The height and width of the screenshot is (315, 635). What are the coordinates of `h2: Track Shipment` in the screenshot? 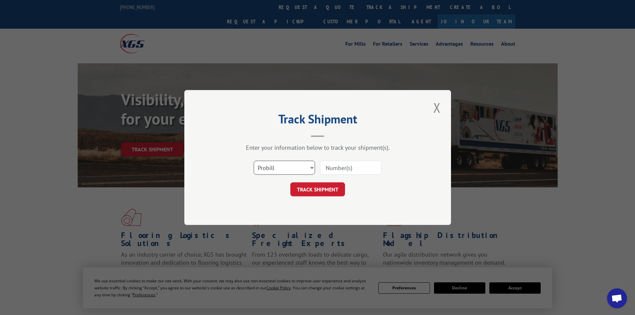 It's located at (317, 121).